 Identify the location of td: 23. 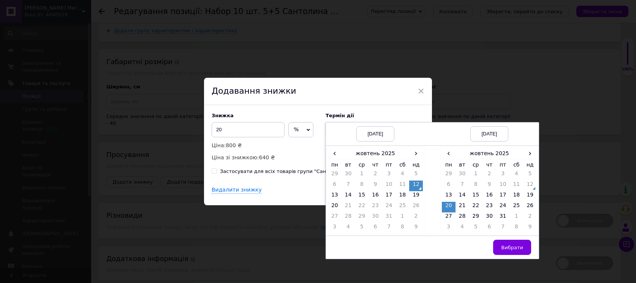
(375, 207).